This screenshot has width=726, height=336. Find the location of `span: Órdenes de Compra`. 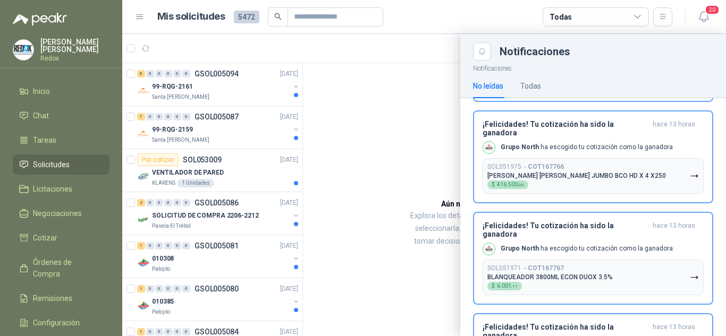

span: Órdenes de Compra is located at coordinates (66, 268).